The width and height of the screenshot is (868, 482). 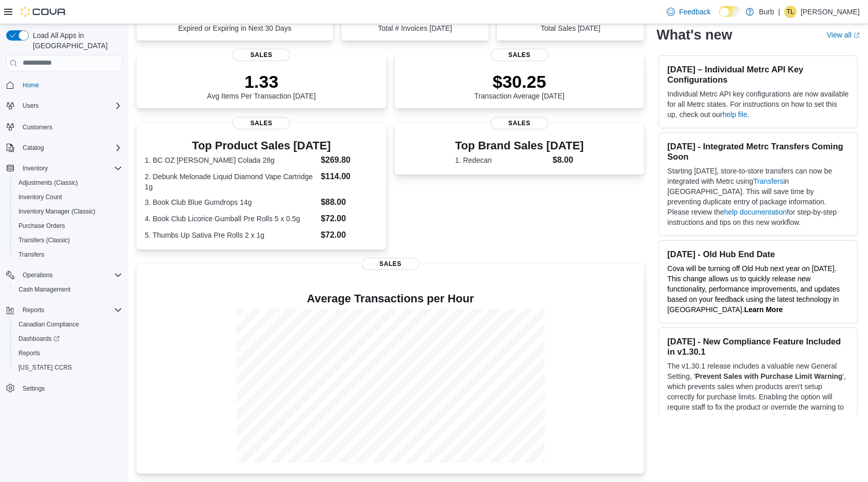 I want to click on span: Dark Mode, so click(x=719, y=17).